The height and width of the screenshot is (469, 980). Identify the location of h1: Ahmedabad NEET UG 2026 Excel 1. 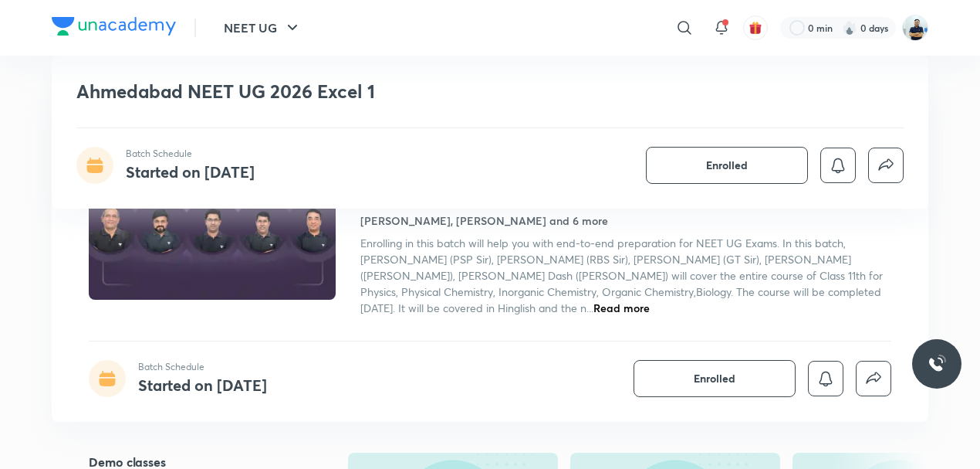
(378, 91).